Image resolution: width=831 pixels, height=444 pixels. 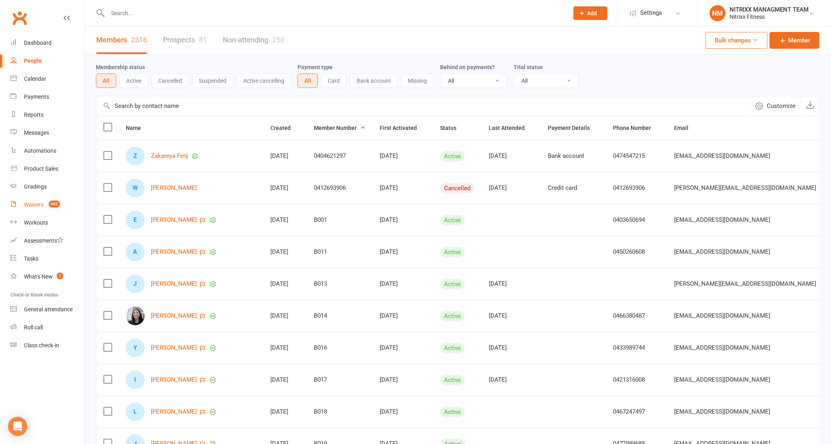 I want to click on input: Search..., so click(x=334, y=13).